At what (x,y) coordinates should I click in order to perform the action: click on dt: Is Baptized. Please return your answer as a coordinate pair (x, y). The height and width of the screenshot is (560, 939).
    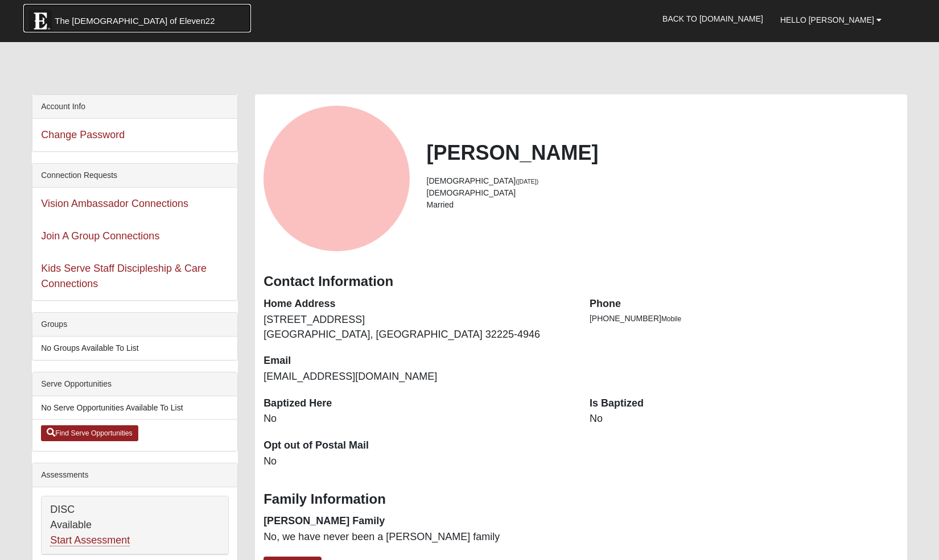
    Looking at the image, I should click on (744, 403).